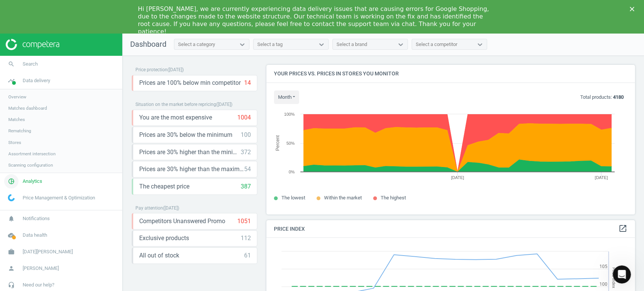 The image size is (644, 291). Describe the element at coordinates (246, 238) in the screenshot. I see `div: 112` at that location.